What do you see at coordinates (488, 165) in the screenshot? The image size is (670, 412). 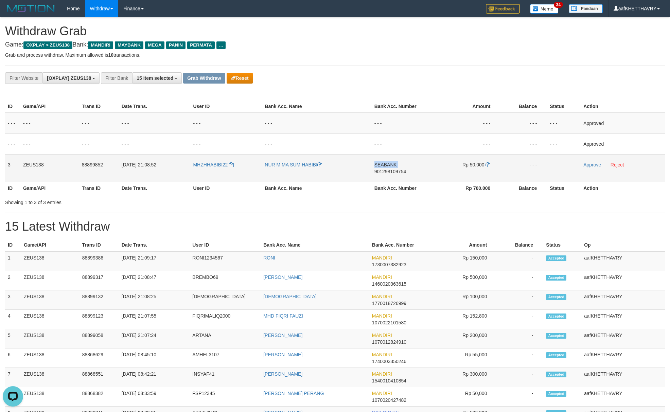 I see `a: Copy 50000 to clipboard` at bounding box center [488, 165].